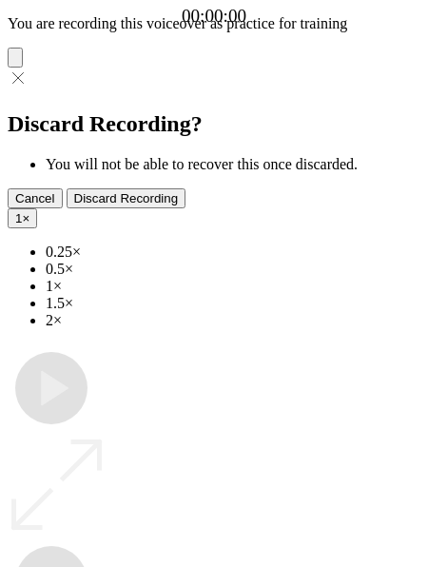  What do you see at coordinates (22, 218) in the screenshot?
I see `button: 1×` at bounding box center [22, 218].